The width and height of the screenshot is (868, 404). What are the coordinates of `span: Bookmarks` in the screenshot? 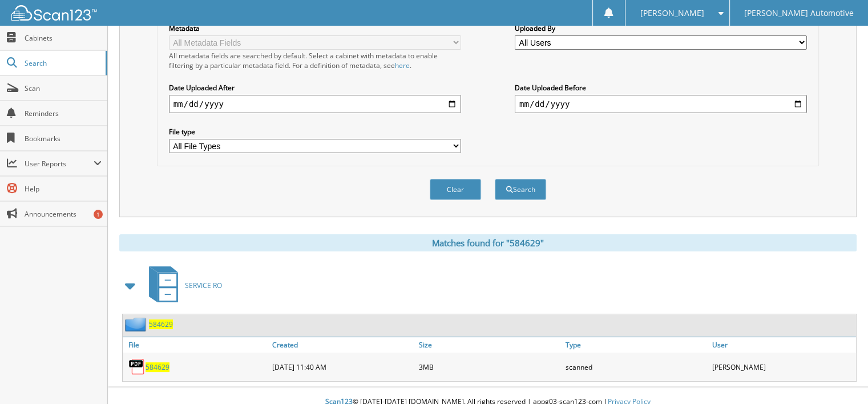 It's located at (62, 138).